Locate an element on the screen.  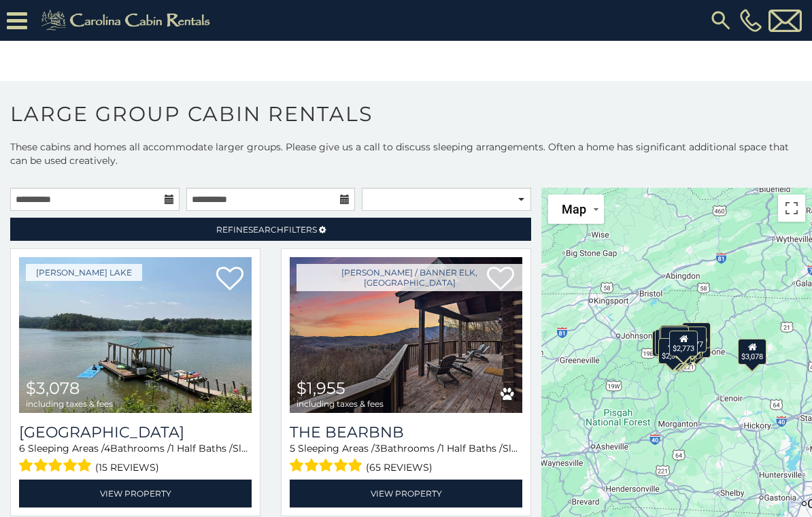
a: RefineSearchFilters is located at coordinates (271, 229).